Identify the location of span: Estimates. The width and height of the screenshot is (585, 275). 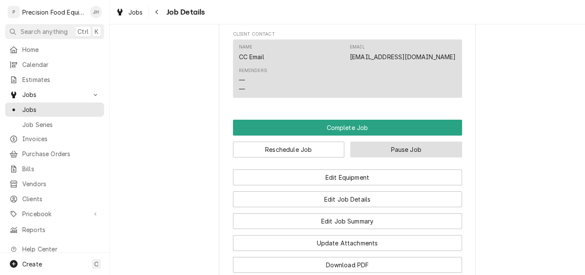
(61, 79).